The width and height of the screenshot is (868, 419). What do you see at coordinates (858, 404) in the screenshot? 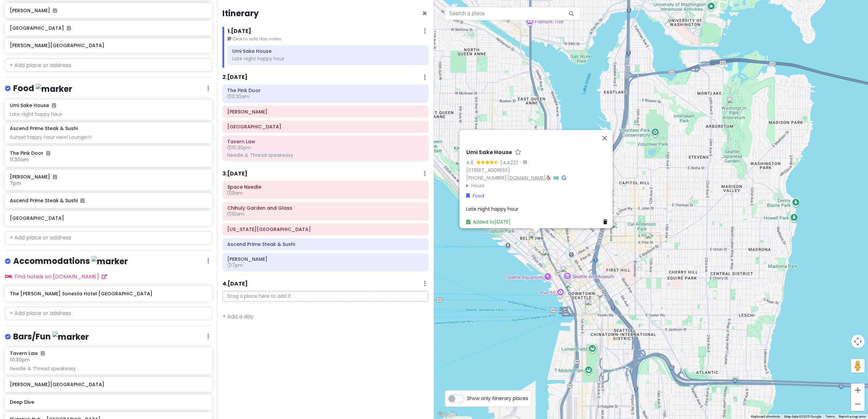
I see `button: Zoom out` at bounding box center [858, 404].